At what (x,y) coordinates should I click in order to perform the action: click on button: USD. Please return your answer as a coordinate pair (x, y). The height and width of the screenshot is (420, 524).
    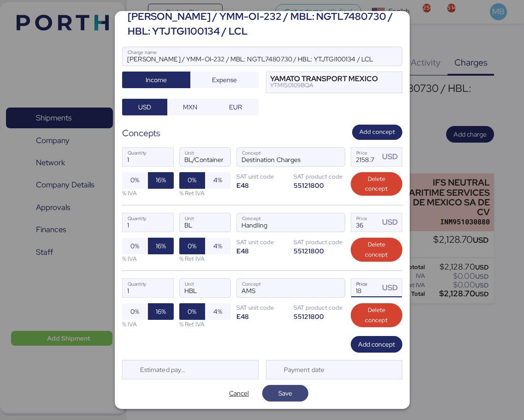
    Looking at the image, I should click on (145, 107).